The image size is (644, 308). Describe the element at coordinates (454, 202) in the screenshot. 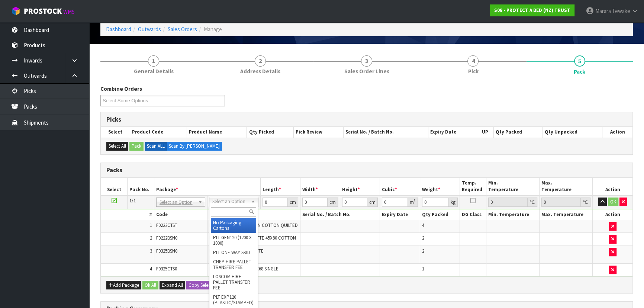

I see `div: kg` at that location.